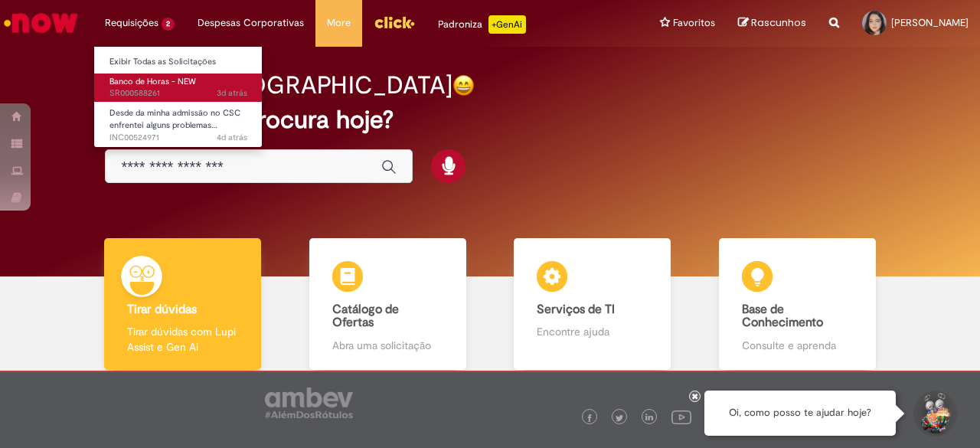 This screenshot has width=980, height=448. What do you see at coordinates (338, 23) in the screenshot?
I see `span: More` at bounding box center [338, 23].